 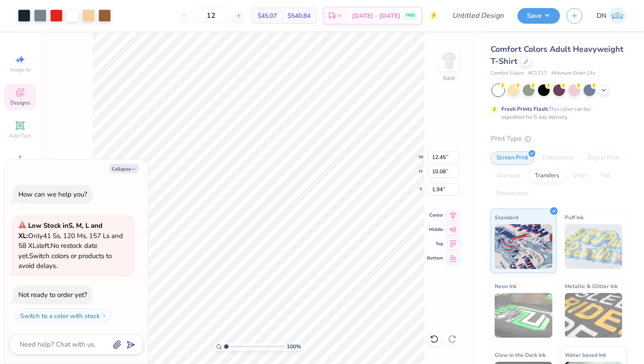 What do you see at coordinates (556, 113) in the screenshot?
I see `div: This color can be expedited for 5 day delivery.` at bounding box center [556, 113].